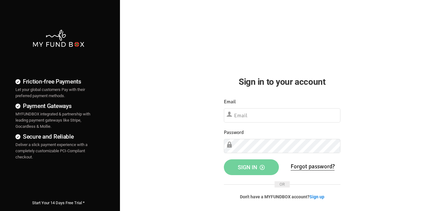 The width and height of the screenshot is (444, 211). I want to click on img: mfbwhite.png, so click(58, 38).